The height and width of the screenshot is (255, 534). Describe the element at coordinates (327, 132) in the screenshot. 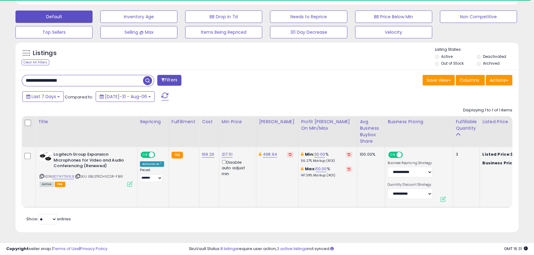

I see `th: The percentage added to the cost of goods (COGS) that forms the calculator for Min & Max prices.` at that location.